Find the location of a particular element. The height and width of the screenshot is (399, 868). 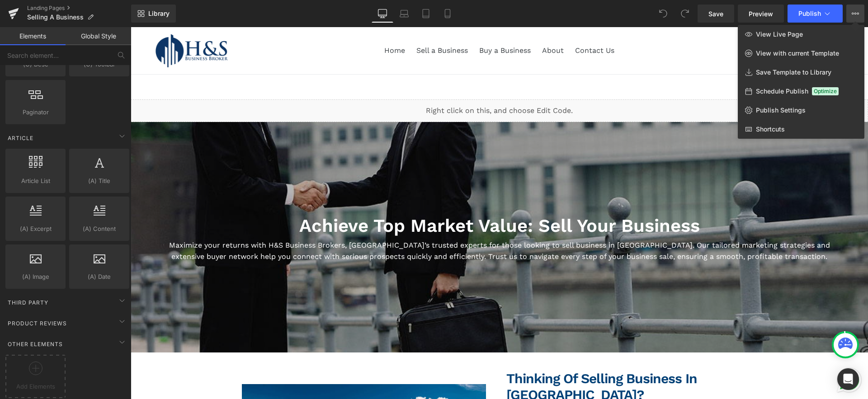

button: View Live PageView with current TemplateSave Template to LibrarySchedule PublishOptimizePublish S... is located at coordinates (856, 13).